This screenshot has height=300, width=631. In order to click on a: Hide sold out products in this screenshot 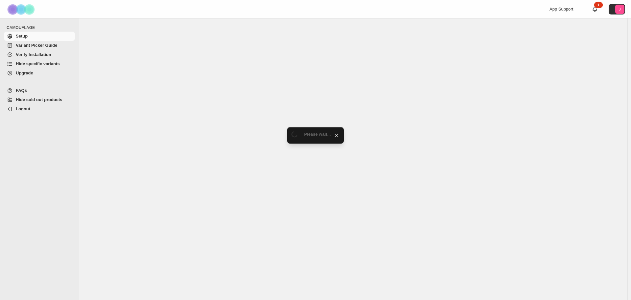, I will do `click(39, 100)`.